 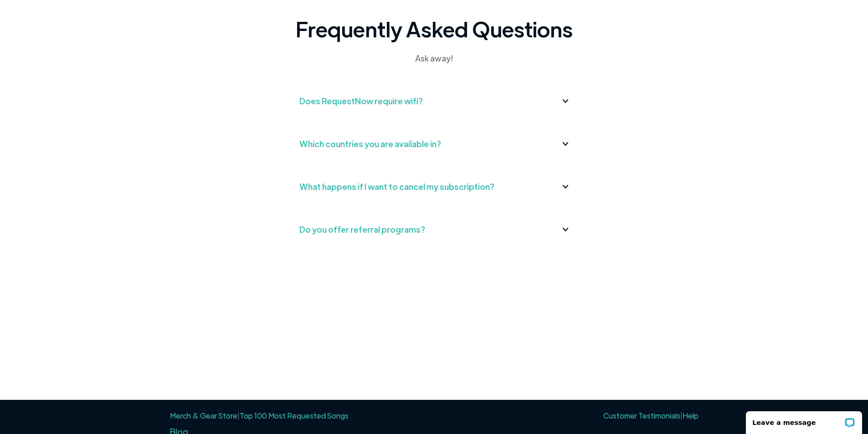 I want to click on div: What happens if I want to cancel my subscription?, so click(x=397, y=186).